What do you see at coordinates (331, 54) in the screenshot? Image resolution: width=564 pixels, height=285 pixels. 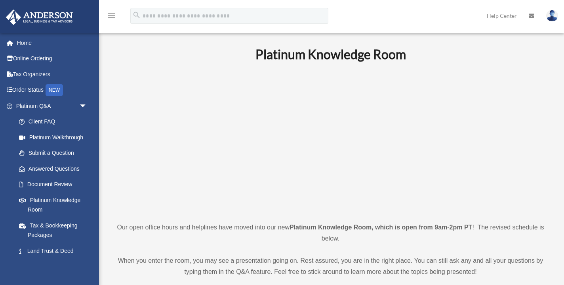 I see `b: Platinum Knowledge Room` at bounding box center [331, 54].